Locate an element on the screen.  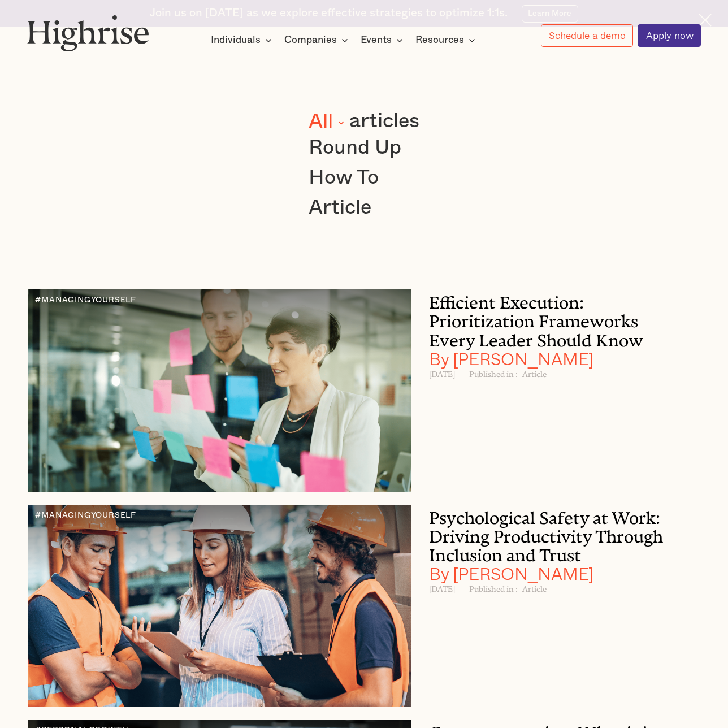
span: Round Up is located at coordinates (355, 148).